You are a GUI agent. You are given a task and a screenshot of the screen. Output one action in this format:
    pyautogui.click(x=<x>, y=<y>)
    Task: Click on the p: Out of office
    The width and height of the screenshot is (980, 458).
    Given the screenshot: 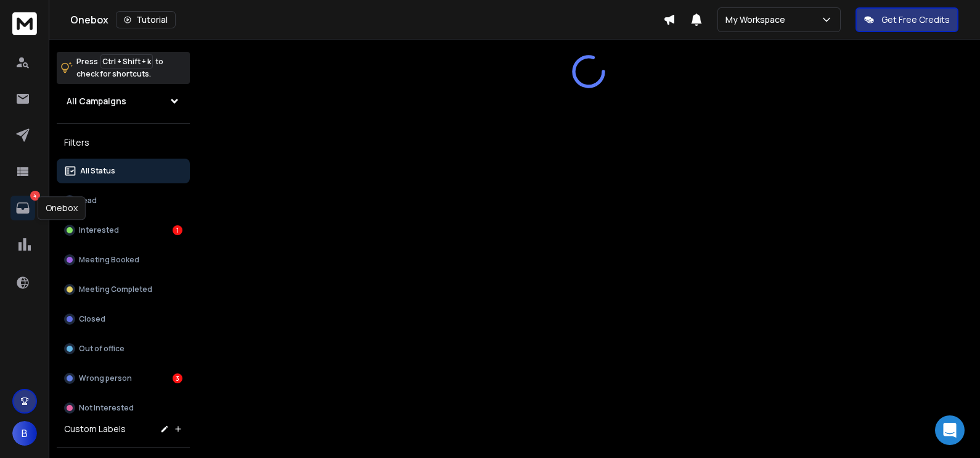 What is the action you would take?
    pyautogui.click(x=102, y=348)
    